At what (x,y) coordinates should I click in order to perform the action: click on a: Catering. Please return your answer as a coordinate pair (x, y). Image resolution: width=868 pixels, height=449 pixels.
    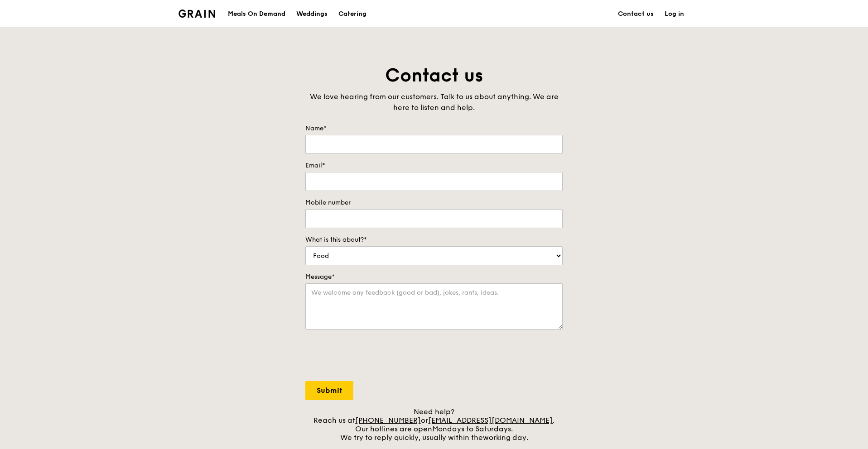
    Looking at the image, I should click on (352, 14).